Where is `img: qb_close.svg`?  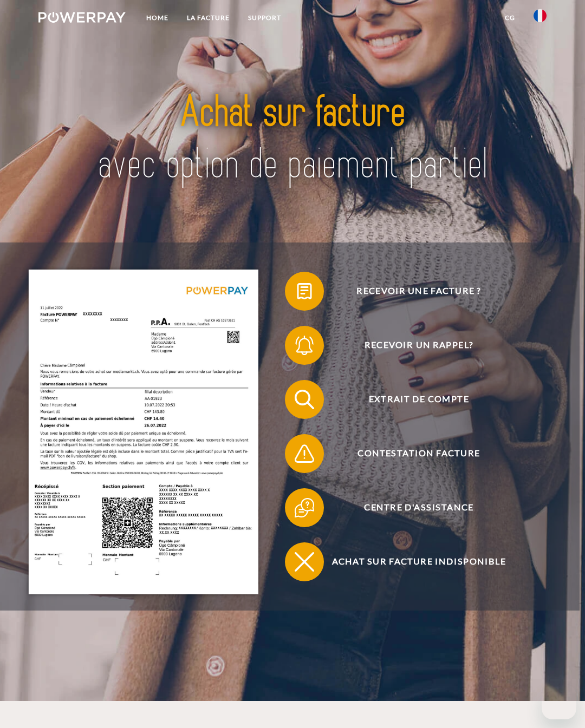
img: qb_close.svg is located at coordinates (304, 561).